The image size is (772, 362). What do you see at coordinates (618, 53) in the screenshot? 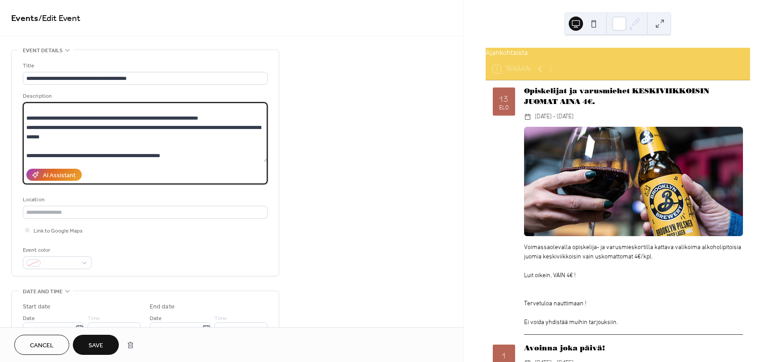
I see `div: Ajankohtaista` at bounding box center [618, 53].